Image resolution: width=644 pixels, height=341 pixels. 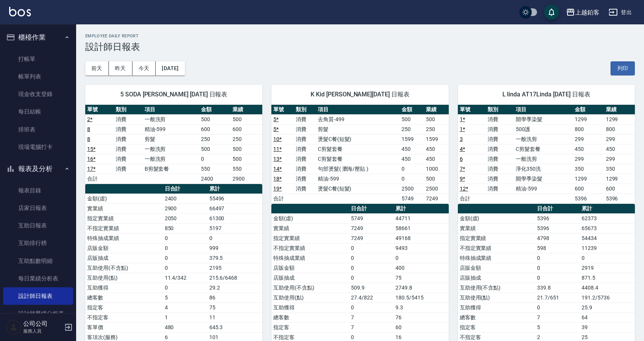 I want to click on td: 指定客, so click(x=497, y=327).